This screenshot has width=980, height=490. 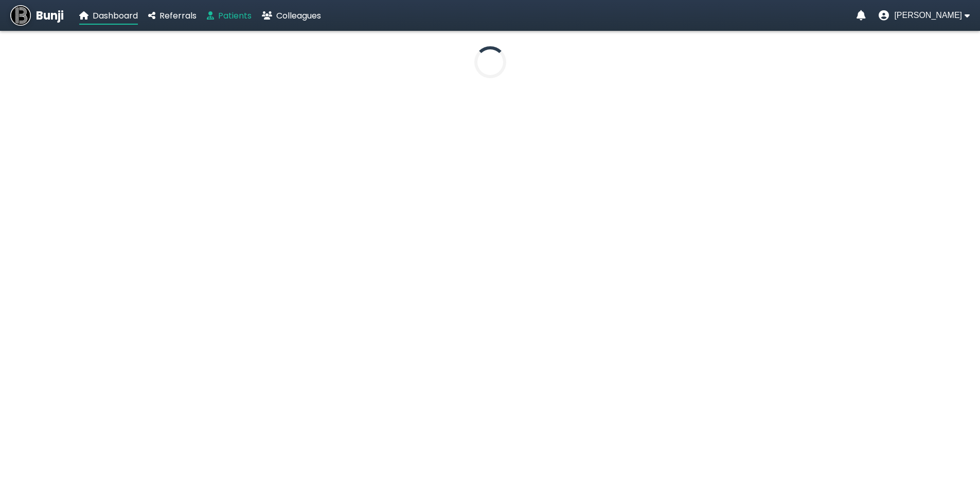 What do you see at coordinates (37, 15) in the screenshot?
I see `a: Bunji` at bounding box center [37, 15].